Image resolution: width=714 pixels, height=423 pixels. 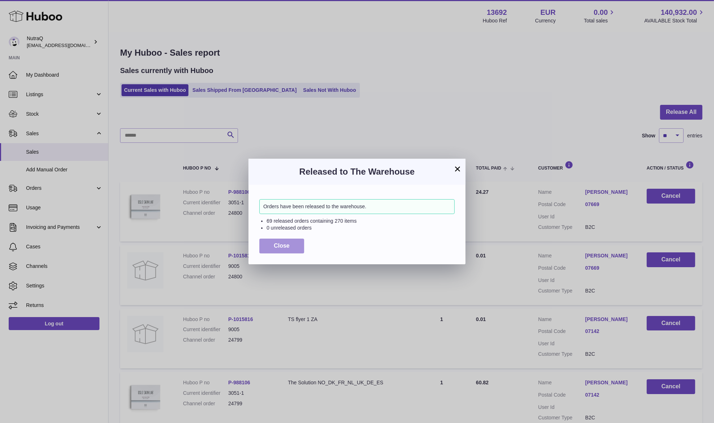 I want to click on h3: Released to The Warehouse, so click(x=357, y=172).